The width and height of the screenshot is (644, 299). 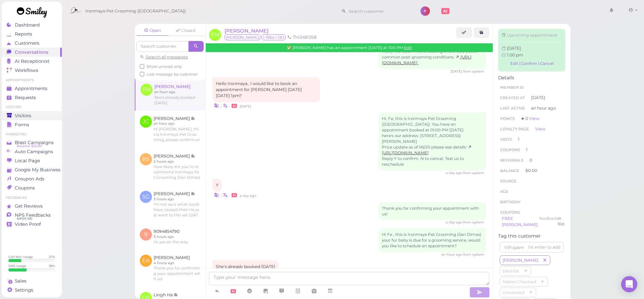 What do you see at coordinates (32, 52) in the screenshot?
I see `span: Conversations` at bounding box center [32, 52].